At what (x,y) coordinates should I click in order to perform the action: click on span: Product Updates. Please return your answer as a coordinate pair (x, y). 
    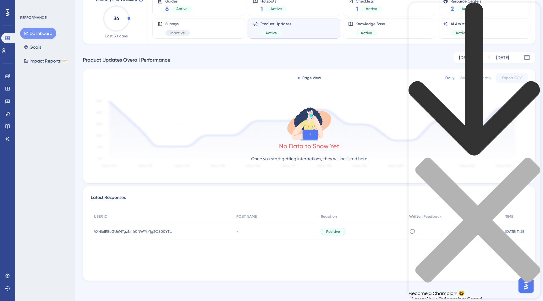
    Looking at the image, I should click on (276, 24).